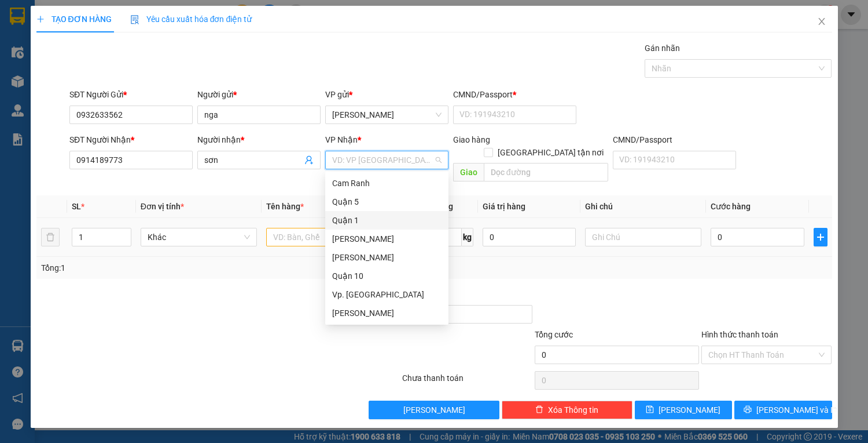  What do you see at coordinates (128, 62) in the screenshot?
I see `li: (c) 2017` at bounding box center [128, 62].